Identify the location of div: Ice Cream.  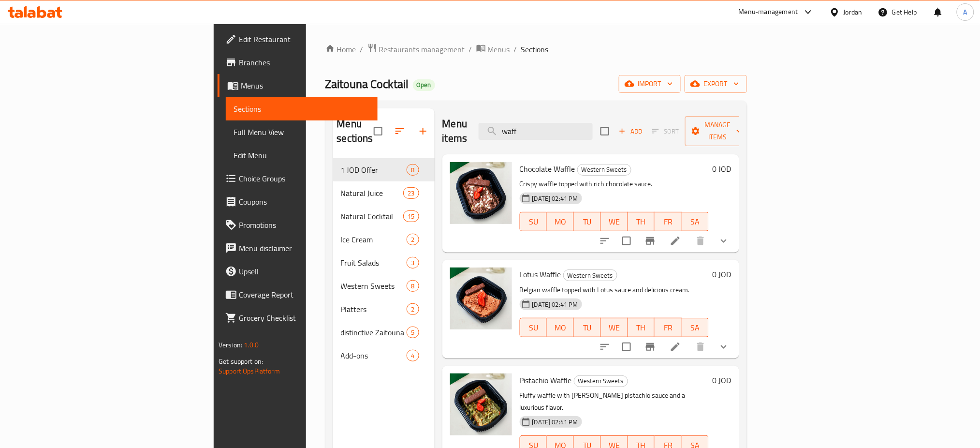
(374, 239).